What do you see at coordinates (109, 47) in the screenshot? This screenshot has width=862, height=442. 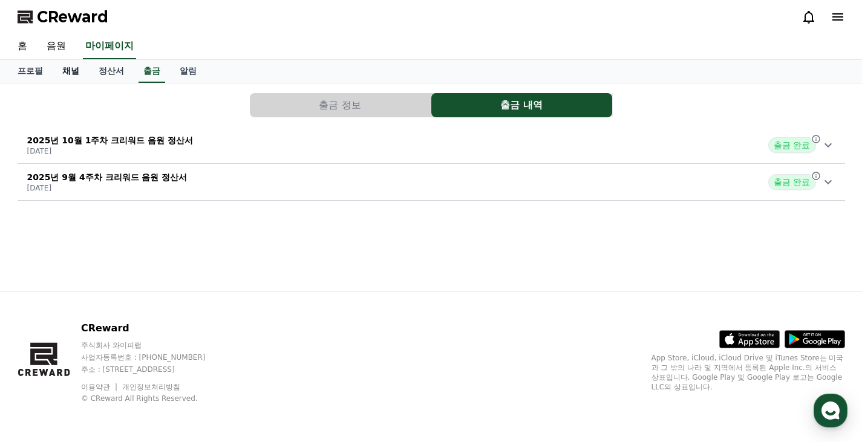 I see `a: 마이페이지` at bounding box center [109, 47].